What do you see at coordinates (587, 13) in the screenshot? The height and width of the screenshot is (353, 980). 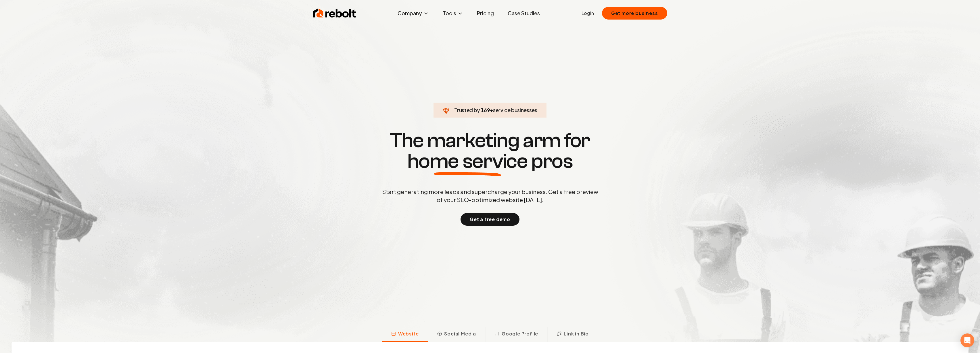 I see `a: Login` at bounding box center [587, 13].